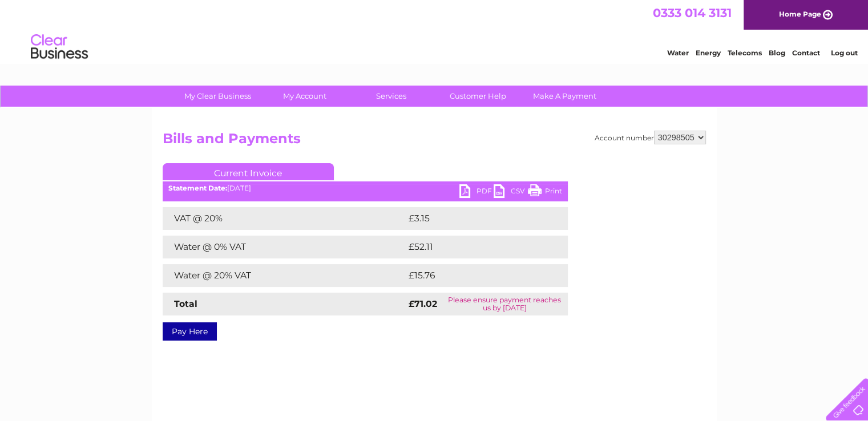  Describe the element at coordinates (472, 218) in the screenshot. I see `td: £3.15` at that location.